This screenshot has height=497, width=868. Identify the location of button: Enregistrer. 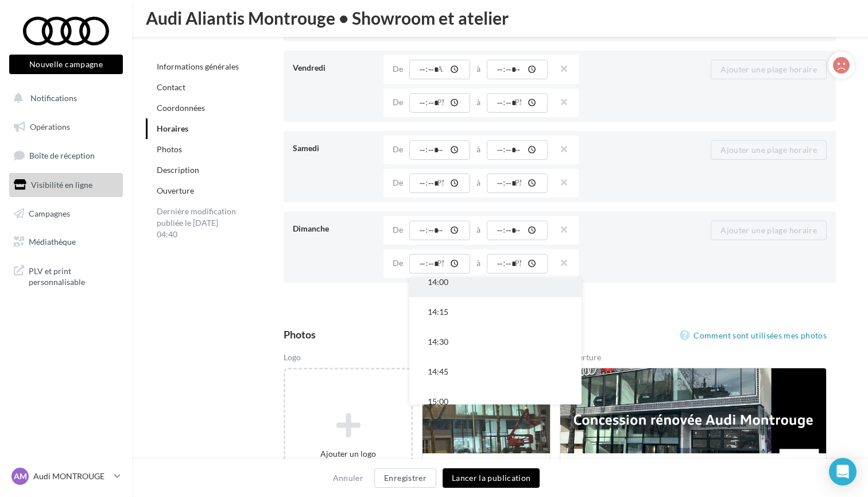
(405, 478).